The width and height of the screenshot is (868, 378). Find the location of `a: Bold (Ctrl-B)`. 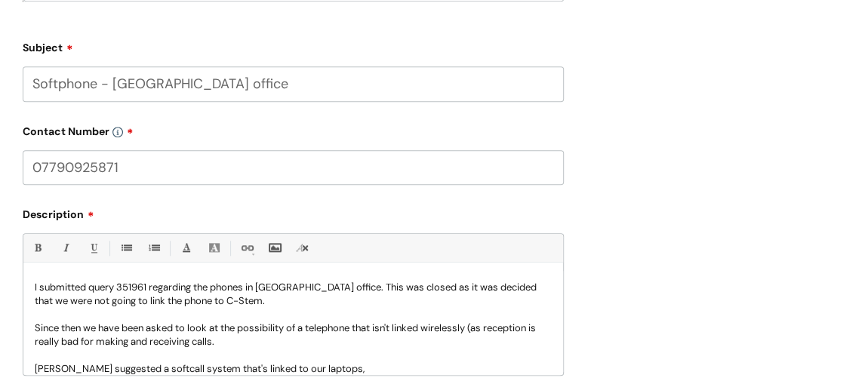

a: Bold (Ctrl-B) is located at coordinates (37, 247).